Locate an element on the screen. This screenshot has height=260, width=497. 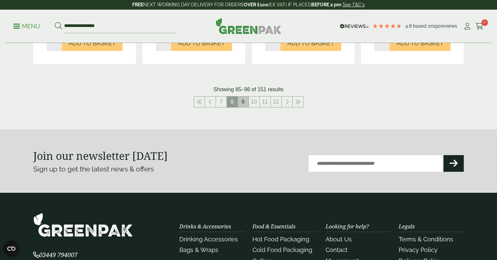
button: Open CMP widget is located at coordinates (11, 248).